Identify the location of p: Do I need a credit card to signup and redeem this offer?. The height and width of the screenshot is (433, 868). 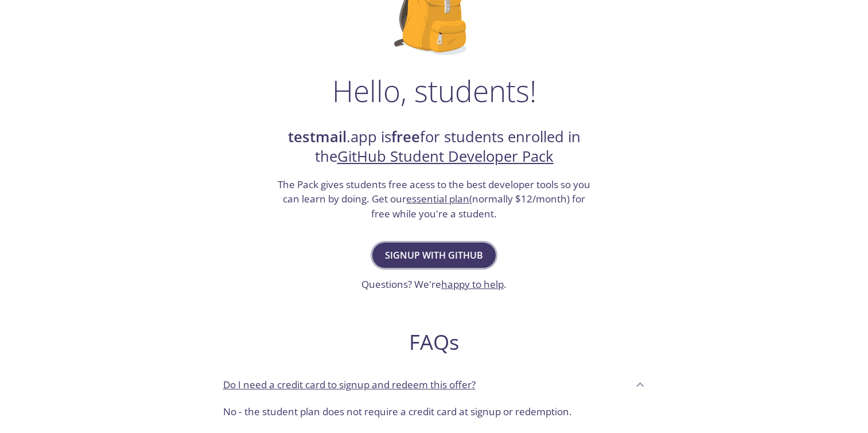
(349, 385).